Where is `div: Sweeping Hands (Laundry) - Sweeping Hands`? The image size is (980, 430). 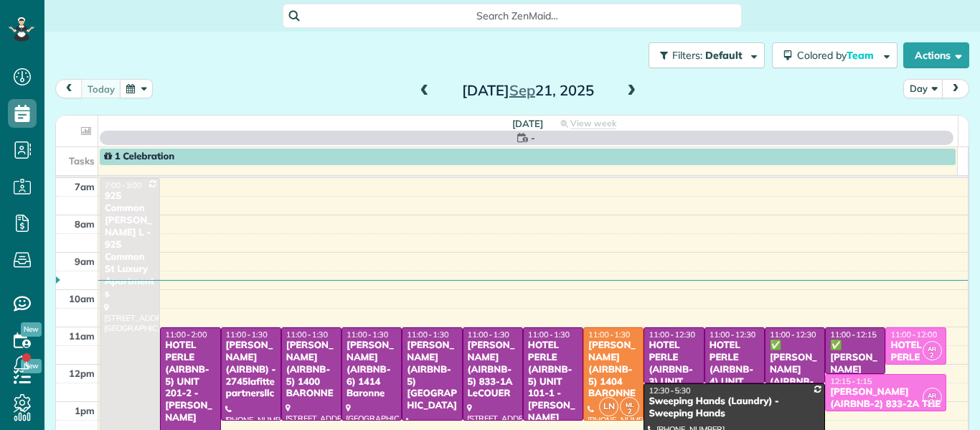
div: Sweeping Hands (Laundry) - Sweeping Hands is located at coordinates (734, 408).